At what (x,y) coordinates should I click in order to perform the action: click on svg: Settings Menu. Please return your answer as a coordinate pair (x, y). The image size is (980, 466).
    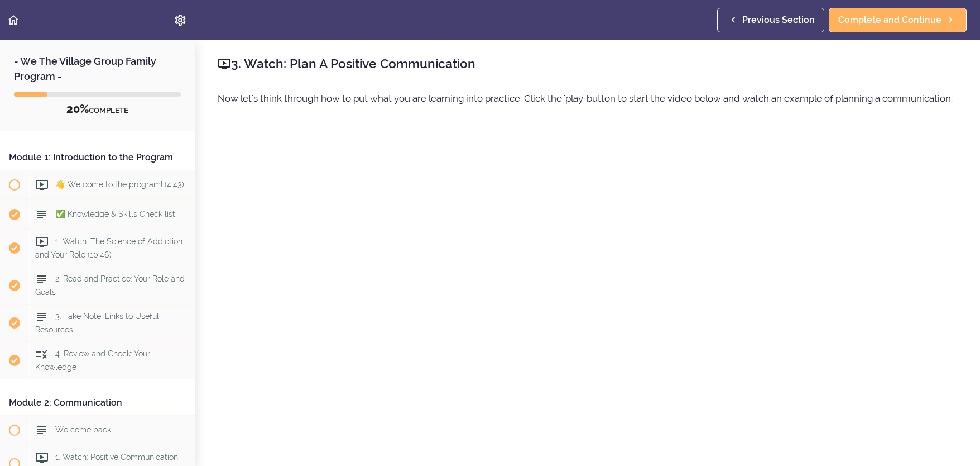
    Looking at the image, I should click on (180, 21).